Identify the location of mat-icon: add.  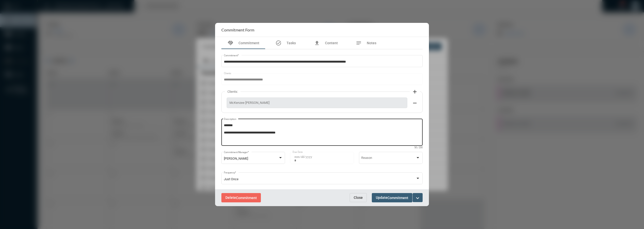
(415, 92).